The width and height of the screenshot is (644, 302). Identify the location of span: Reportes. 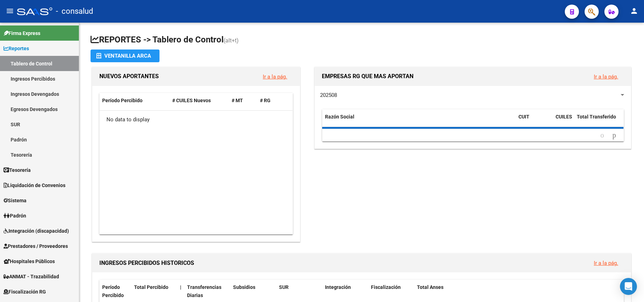
(16, 48).